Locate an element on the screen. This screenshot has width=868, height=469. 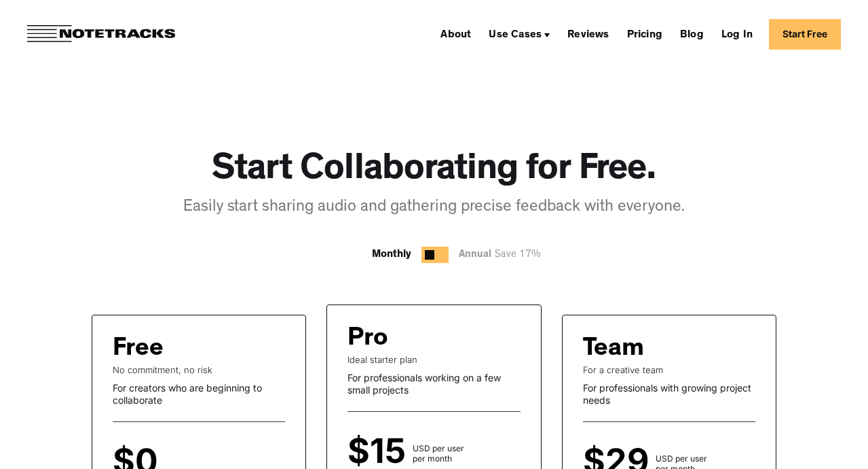
div: Pro is located at coordinates (368, 339).